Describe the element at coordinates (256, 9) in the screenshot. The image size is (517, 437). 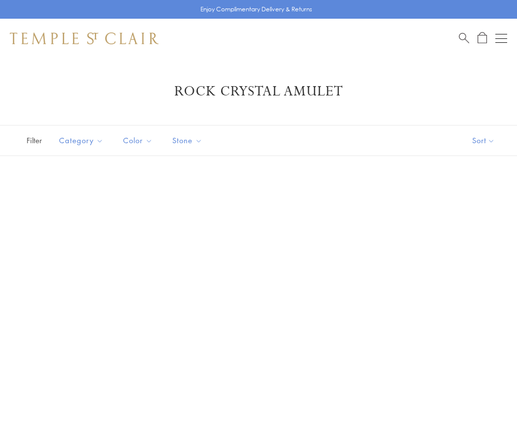
I see `p: Enjoy Complimentary Delivery & Returns` at that location.